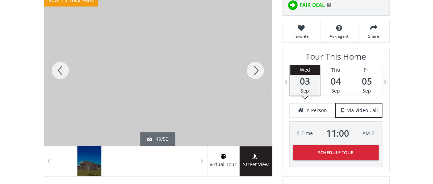 This screenshot has width=433, height=184. What do you see at coordinates (335, 133) in the screenshot?
I see `div: Time AM` at bounding box center [335, 133].